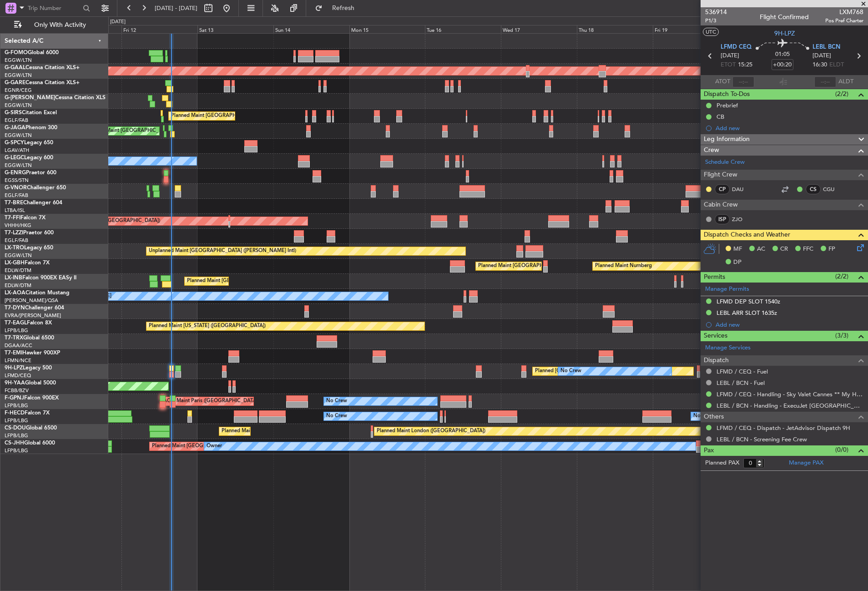 This screenshot has width=868, height=591. I want to click on span: LFMD CEQ, so click(736, 47).